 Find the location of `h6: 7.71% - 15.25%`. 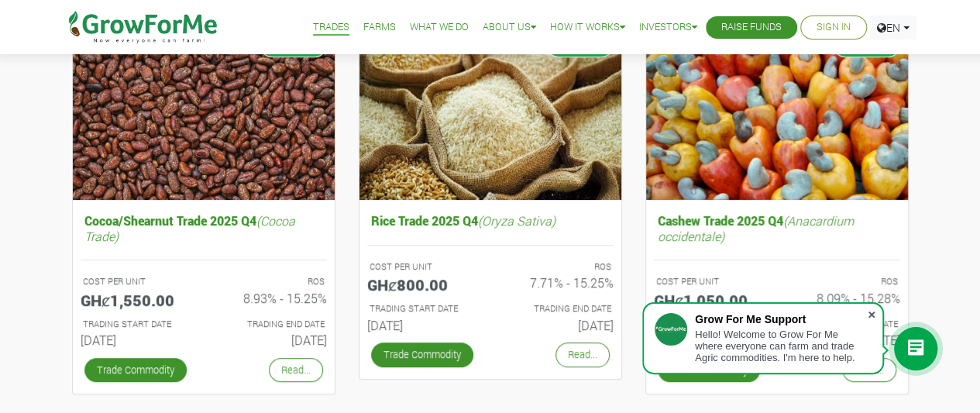

h6: 7.71% - 15.25% is located at coordinates (558, 282).